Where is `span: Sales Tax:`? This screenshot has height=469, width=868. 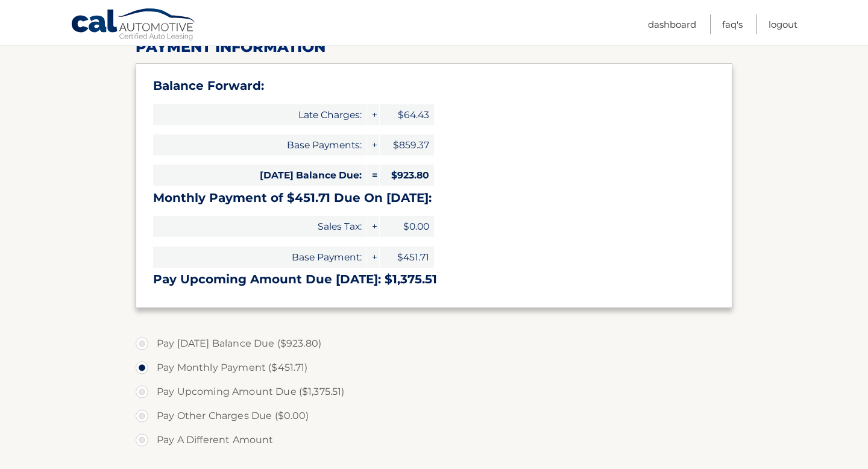
span: Sales Tax: is located at coordinates (260, 226).